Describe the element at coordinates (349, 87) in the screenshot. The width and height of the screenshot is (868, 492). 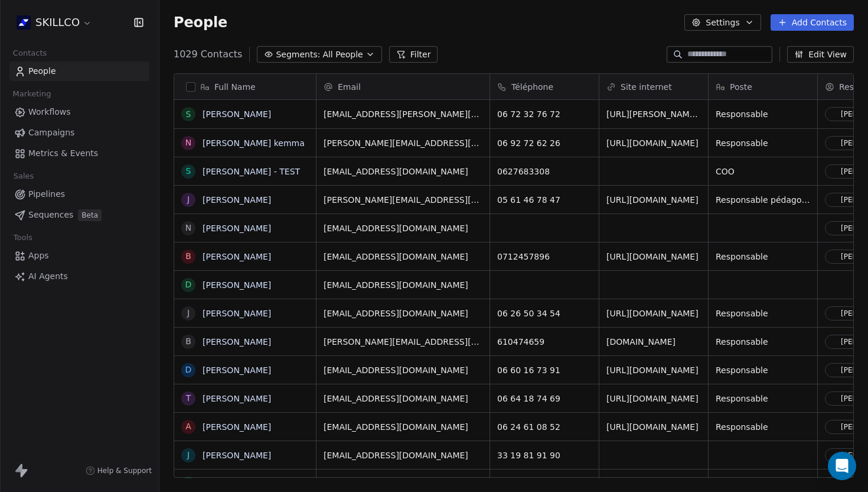
I see `span: Email` at that location.